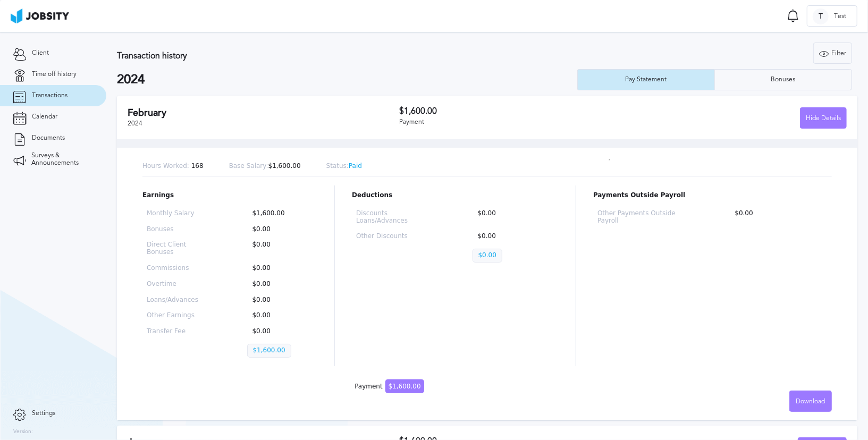 The width and height of the screenshot is (868, 440). Describe the element at coordinates (180, 214) in the screenshot. I see `p: Monthly Salary` at that location.